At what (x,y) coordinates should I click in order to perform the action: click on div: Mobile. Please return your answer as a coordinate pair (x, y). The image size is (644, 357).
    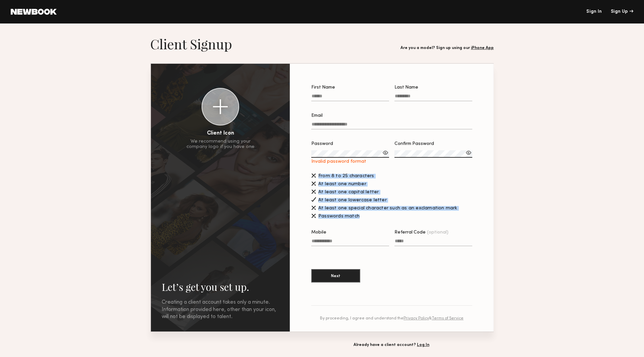
    Looking at the image, I should click on (350, 232).